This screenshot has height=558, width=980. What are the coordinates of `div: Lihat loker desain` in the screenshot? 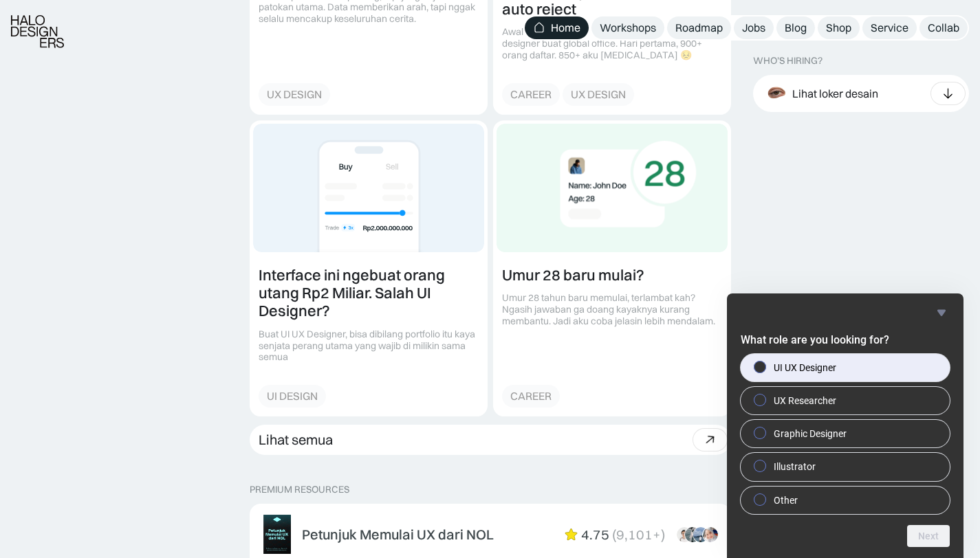 It's located at (834, 93).